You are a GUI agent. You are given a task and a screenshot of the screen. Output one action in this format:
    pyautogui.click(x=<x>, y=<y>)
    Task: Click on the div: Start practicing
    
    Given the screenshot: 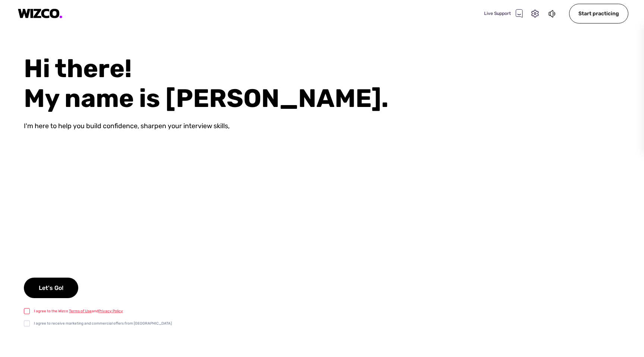 What is the action you would take?
    pyautogui.click(x=599, y=13)
    